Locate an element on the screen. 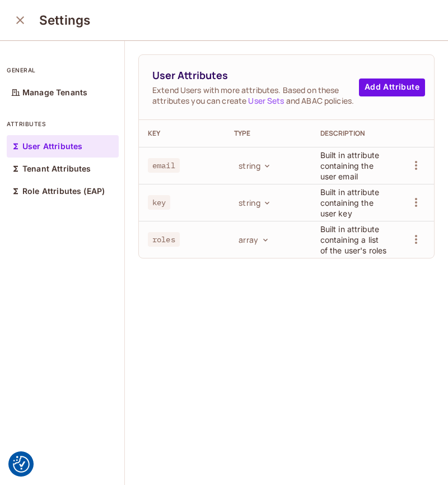  div: Type is located at coordinates (268, 133).